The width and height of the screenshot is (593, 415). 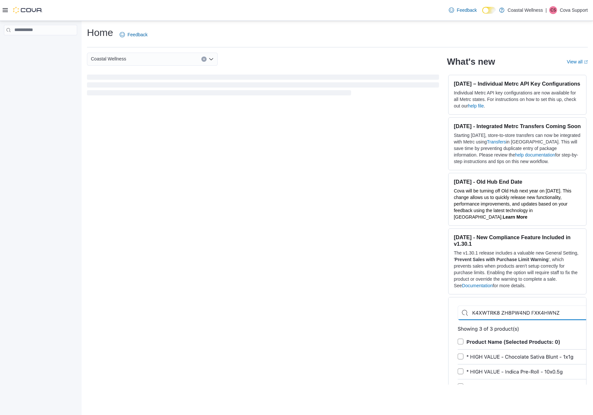 I want to click on svg: External link, so click(x=586, y=62).